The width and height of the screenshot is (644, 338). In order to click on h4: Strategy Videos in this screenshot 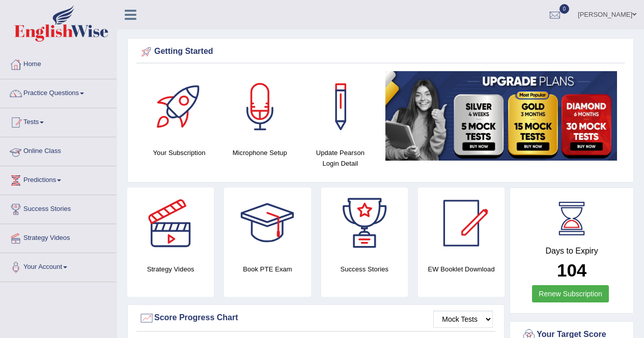, I will do `click(171, 269)`.